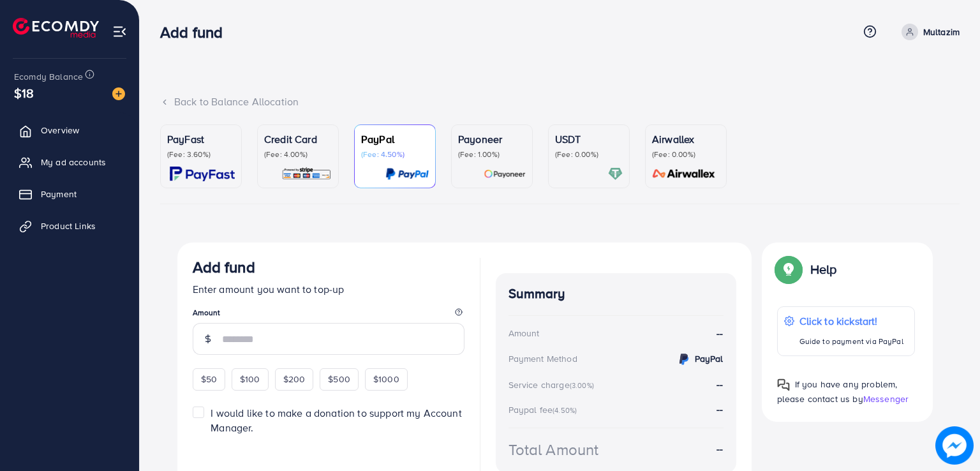 This screenshot has height=471, width=980. Describe the element at coordinates (201, 154) in the screenshot. I see `p: (Fee: 3.60%)` at that location.